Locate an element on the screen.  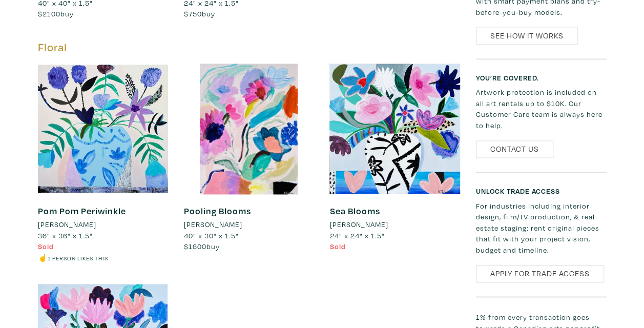
span: 24" x 24" x 1.5" is located at coordinates (357, 235).